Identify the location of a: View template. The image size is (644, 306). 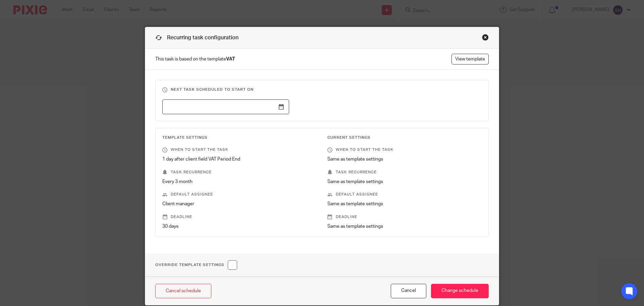
(470, 59).